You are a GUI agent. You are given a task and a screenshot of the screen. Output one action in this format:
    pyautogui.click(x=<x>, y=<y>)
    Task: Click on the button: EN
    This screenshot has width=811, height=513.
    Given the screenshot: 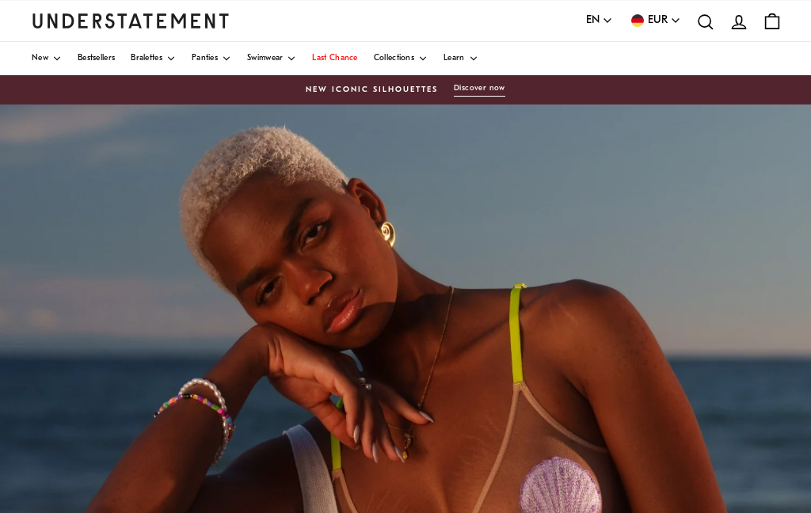 What is the action you would take?
    pyautogui.click(x=600, y=21)
    